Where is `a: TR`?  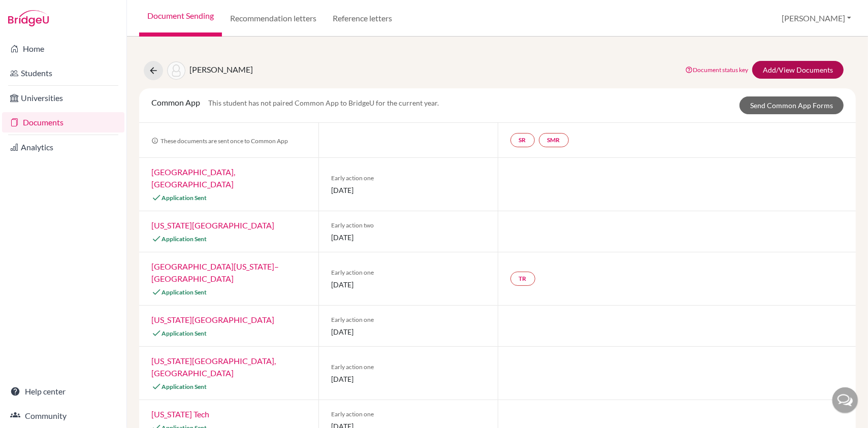 a: TR is located at coordinates (522, 278).